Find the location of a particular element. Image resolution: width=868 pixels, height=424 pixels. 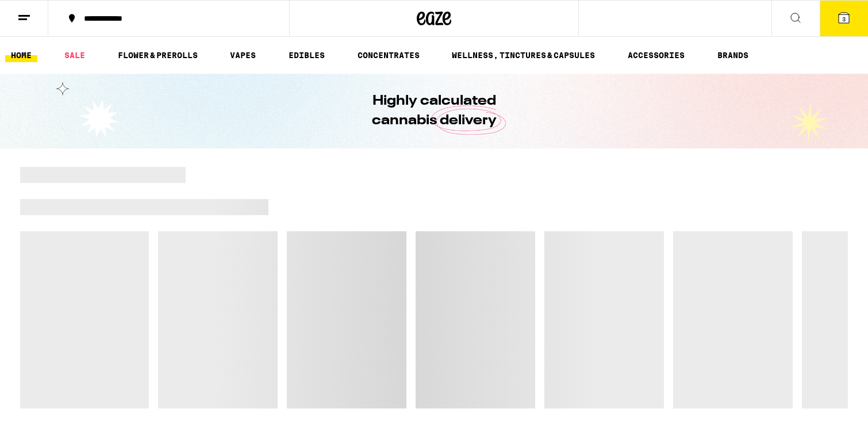

a: HOME is located at coordinates (21, 55).